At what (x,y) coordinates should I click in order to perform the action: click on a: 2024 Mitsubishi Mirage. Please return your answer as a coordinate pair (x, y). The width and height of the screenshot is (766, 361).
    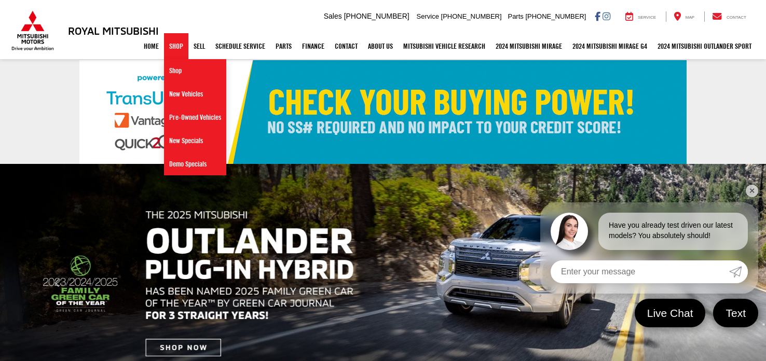
    Looking at the image, I should click on (529, 46).